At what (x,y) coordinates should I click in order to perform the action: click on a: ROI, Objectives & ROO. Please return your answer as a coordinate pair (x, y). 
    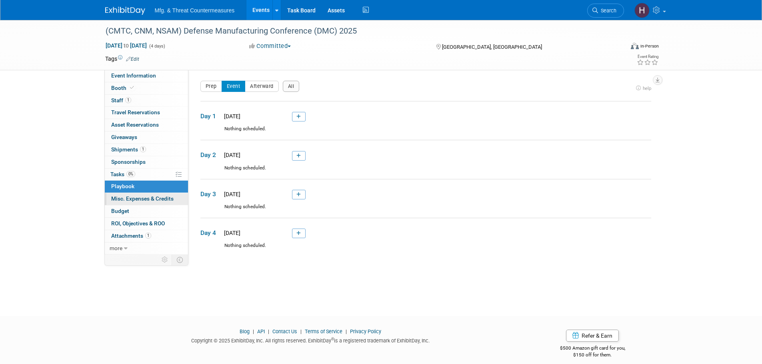
    Looking at the image, I should click on (146, 224).